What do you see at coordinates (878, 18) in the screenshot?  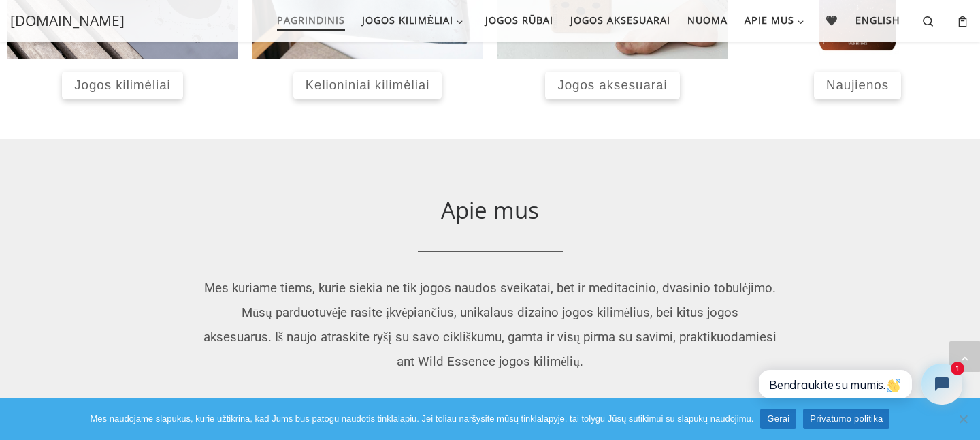 I see `span: English` at bounding box center [878, 18].